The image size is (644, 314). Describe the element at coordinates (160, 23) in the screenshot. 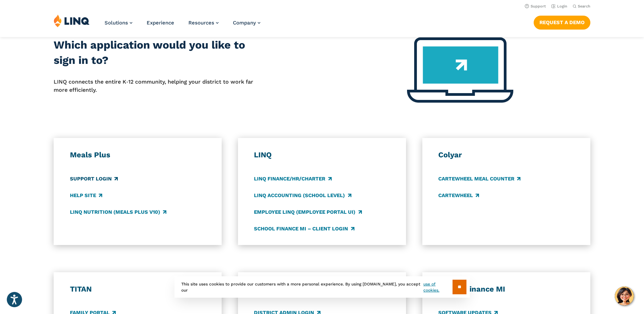

I see `a: Experience` at that location.